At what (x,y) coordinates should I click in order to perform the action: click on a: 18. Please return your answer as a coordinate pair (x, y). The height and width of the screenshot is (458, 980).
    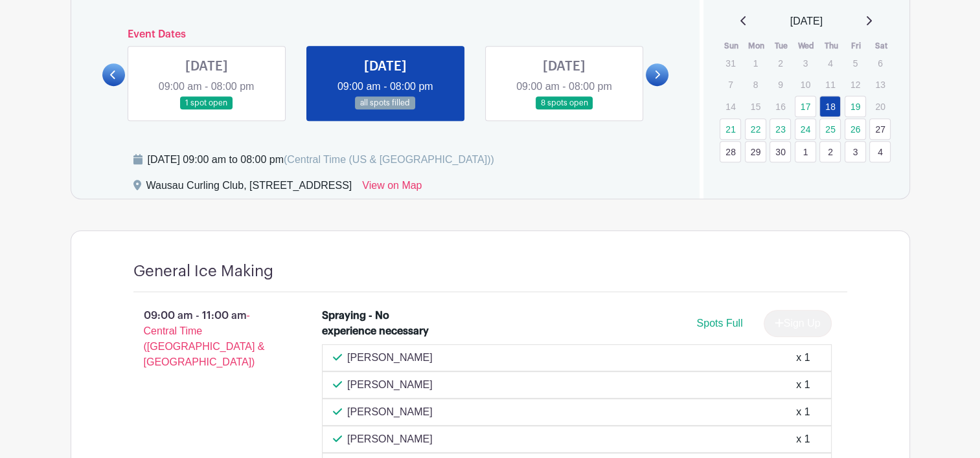
    Looking at the image, I should click on (830, 106).